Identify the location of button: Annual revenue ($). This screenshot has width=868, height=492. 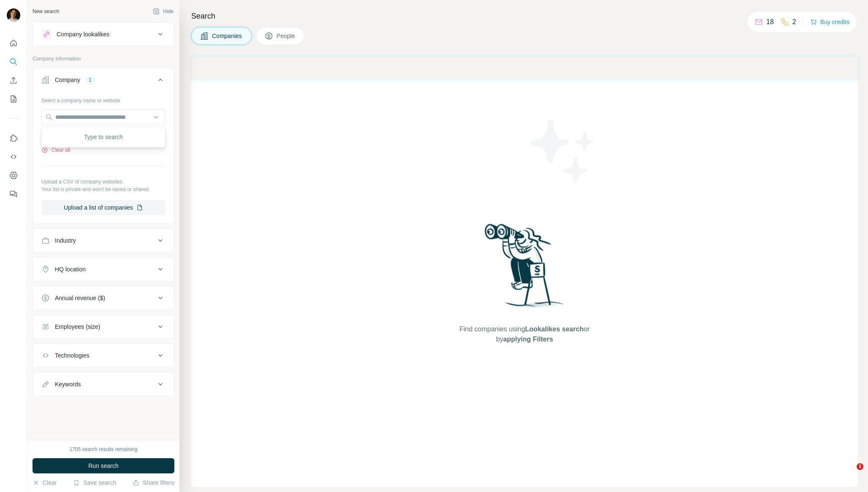
(103, 298).